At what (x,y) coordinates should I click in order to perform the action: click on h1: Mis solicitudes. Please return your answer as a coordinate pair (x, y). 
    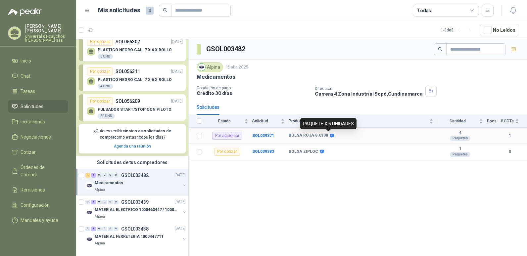
    Looking at the image, I should click on (119, 10).